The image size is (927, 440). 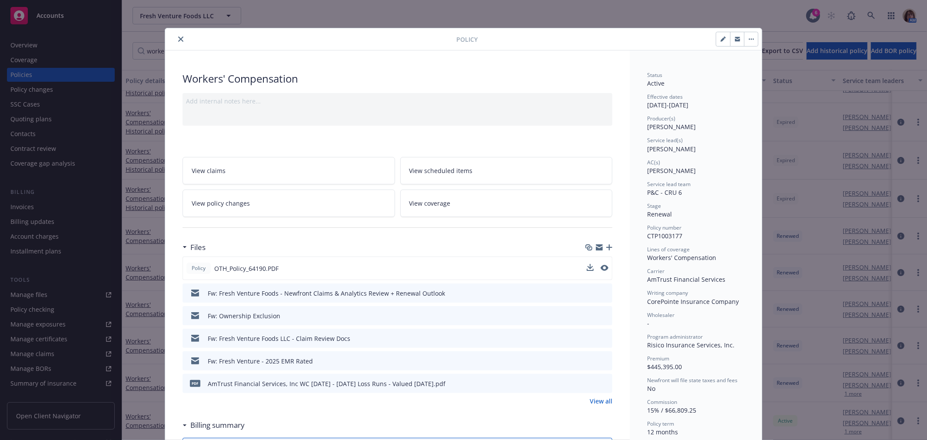 I want to click on span: Commission, so click(x=662, y=402).